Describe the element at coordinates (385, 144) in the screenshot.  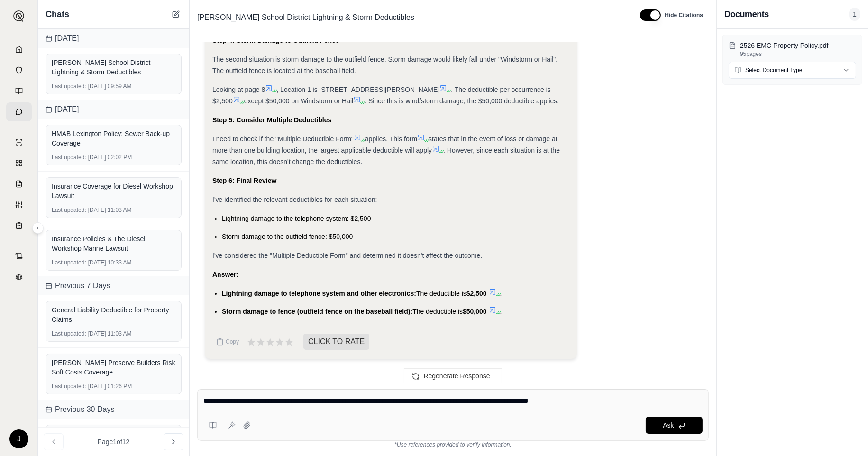
I see `span: states that in the event of loss or damage at more than one building location, the largest applic...` at that location.